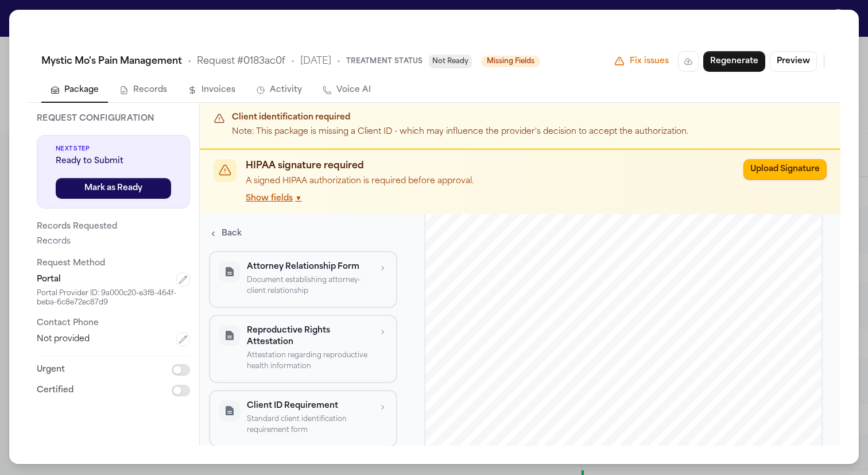 This screenshot has height=475, width=868. I want to click on p: Records Requested, so click(113, 227).